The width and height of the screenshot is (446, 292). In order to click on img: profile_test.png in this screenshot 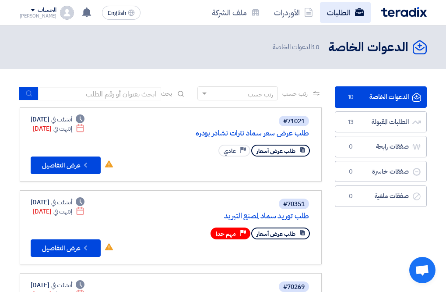, I will do `click(67, 13)`.